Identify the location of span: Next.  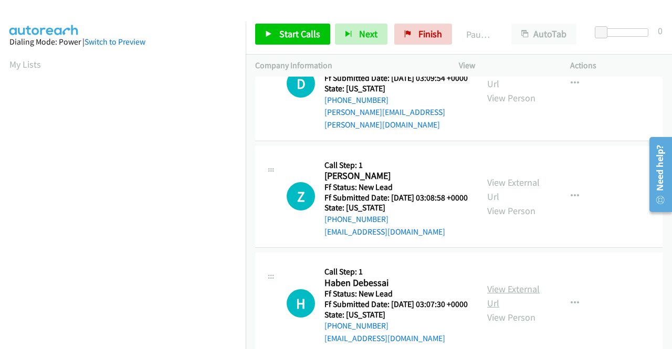
(368, 34).